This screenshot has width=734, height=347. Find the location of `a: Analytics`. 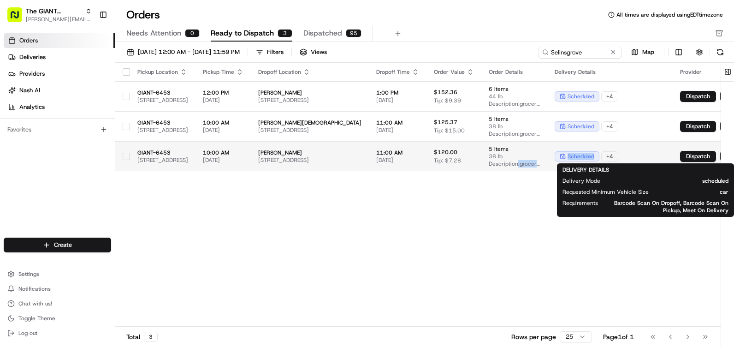

a: Analytics is located at coordinates (59, 107).